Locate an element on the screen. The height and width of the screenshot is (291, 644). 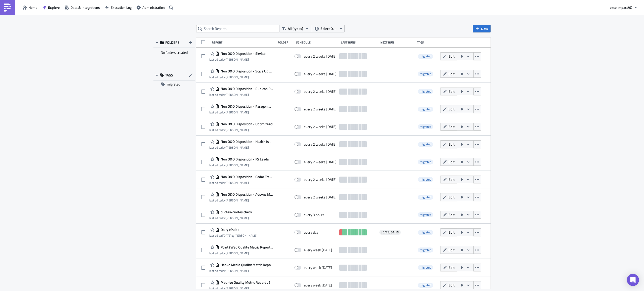
span: Non O&O Disposition - Skylab is located at coordinates (242, 54).